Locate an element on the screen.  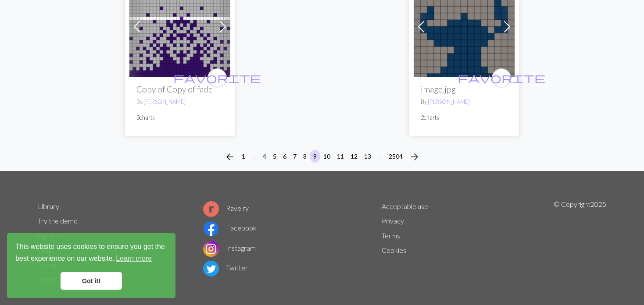
img: Facebook logo is located at coordinates (211, 229).